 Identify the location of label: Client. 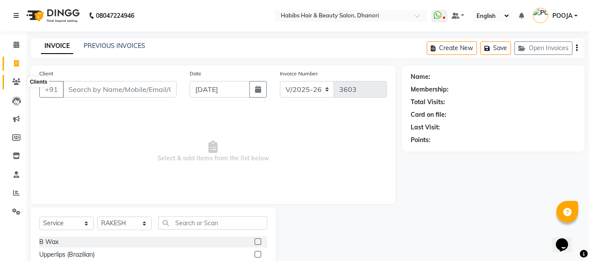
(46, 74).